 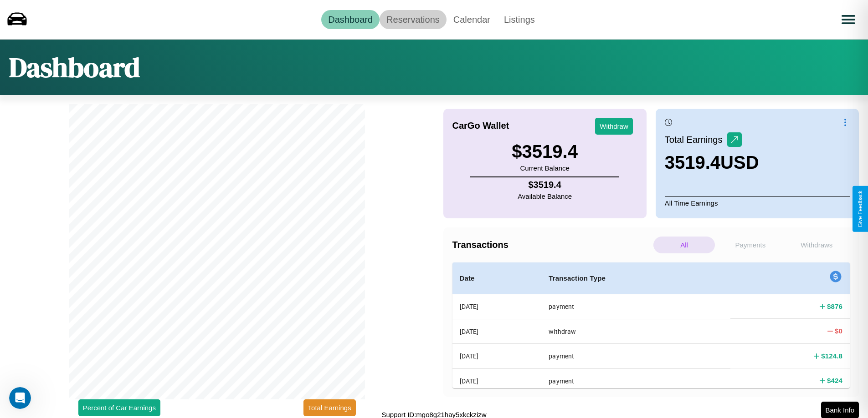 I want to click on button: Withdraw, so click(x=614, y=126).